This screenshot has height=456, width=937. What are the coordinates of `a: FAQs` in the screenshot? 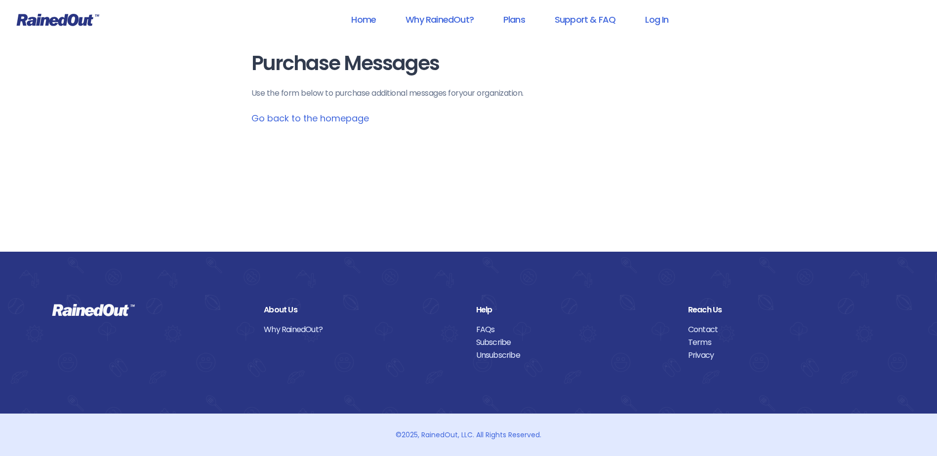 It's located at (574, 330).